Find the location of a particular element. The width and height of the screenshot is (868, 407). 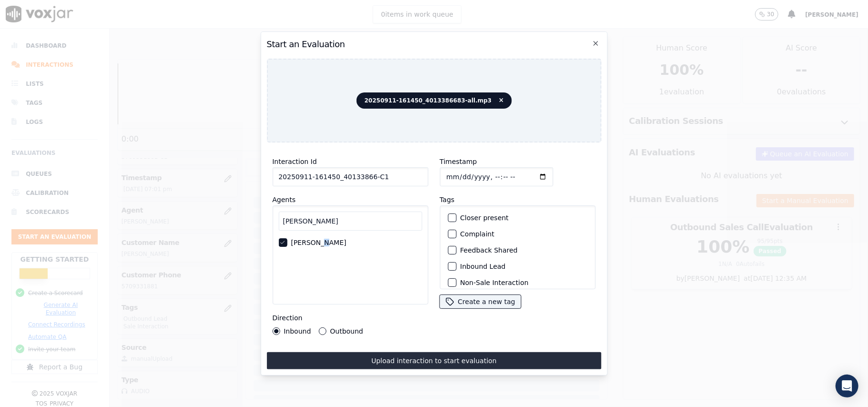

button: Create a new tag is located at coordinates (480, 301).